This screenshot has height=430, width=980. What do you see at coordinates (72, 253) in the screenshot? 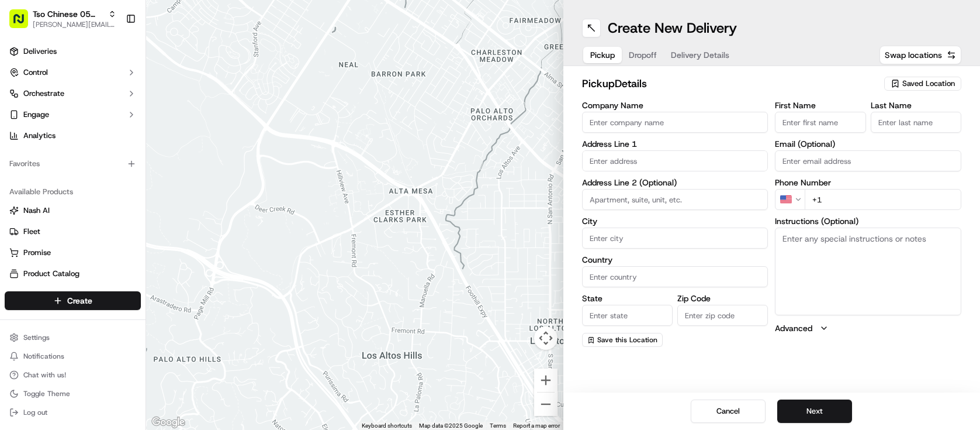
I see `a: Promise` at bounding box center [72, 253].